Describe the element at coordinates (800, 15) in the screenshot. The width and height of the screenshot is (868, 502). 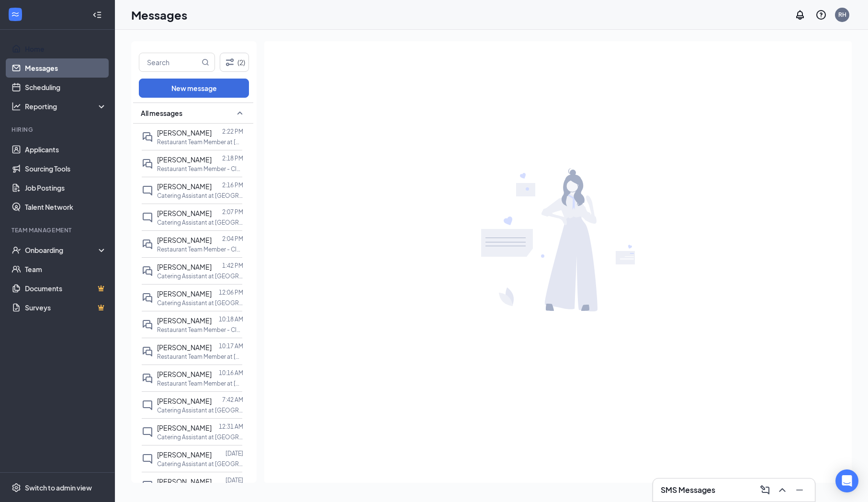
I see `svg: Notifications` at that location.